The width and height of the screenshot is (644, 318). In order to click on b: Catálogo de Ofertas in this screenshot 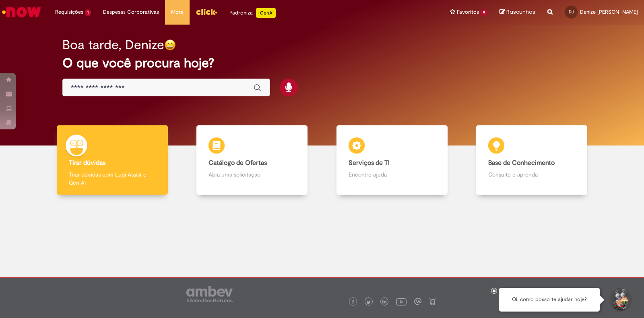, I will do `click(238, 163)`.